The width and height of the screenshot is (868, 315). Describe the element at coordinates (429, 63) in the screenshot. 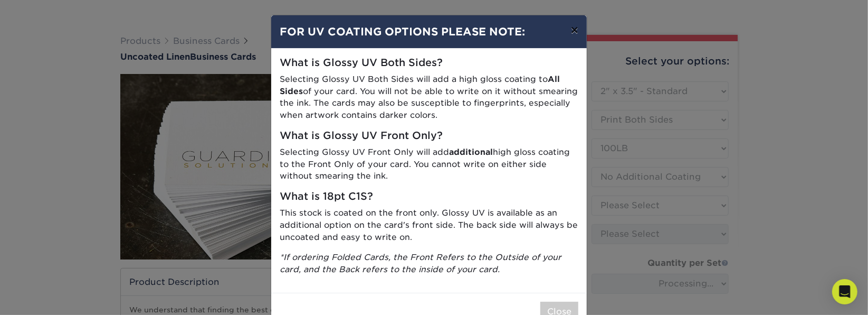

I see `h5: What is Glossy UV Both Sides?` at that location.